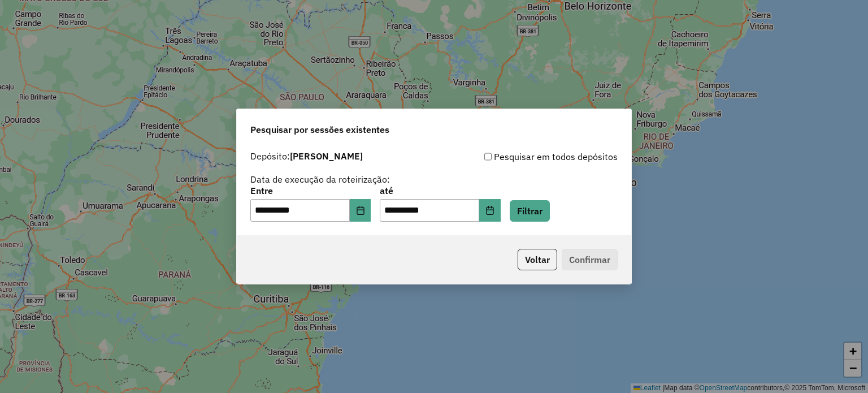 The height and width of the screenshot is (393, 868). I want to click on span: Pesquisar por sessões existentes, so click(320, 129).